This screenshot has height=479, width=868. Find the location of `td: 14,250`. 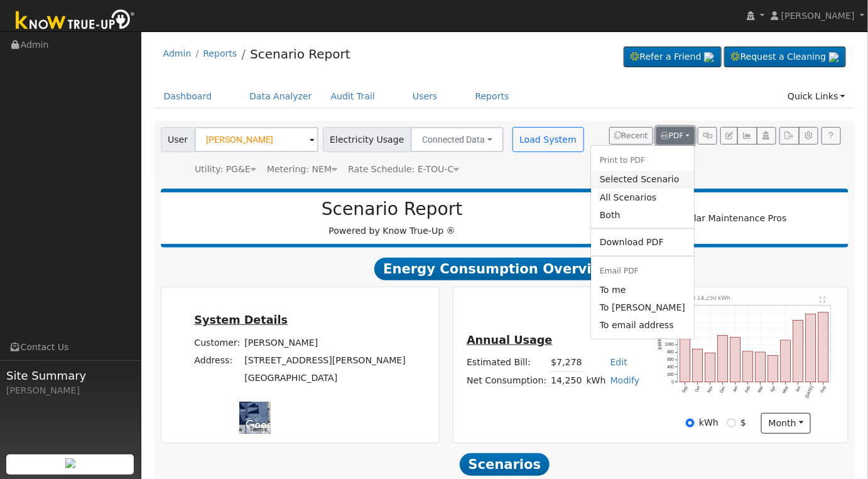

td: 14,250 is located at coordinates (567, 380).